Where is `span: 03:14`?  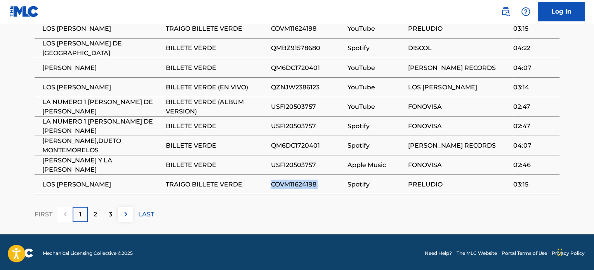
span: 03:14 is located at coordinates (534, 87).